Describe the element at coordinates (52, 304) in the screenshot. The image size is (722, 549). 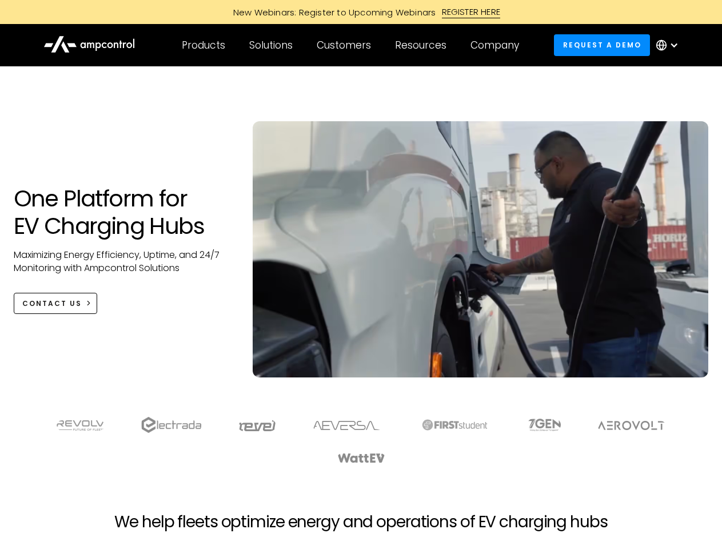
I see `div: CONTACT US` at that location.